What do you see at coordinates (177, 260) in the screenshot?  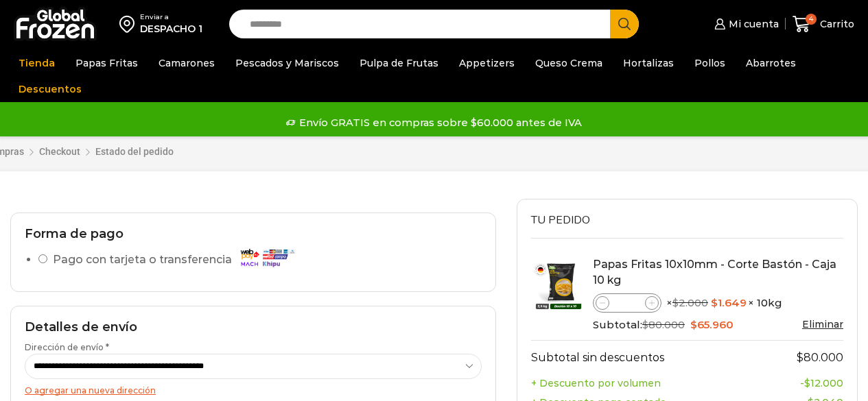 I see `label: Pago con tarjeta o transferencia` at bounding box center [177, 260].